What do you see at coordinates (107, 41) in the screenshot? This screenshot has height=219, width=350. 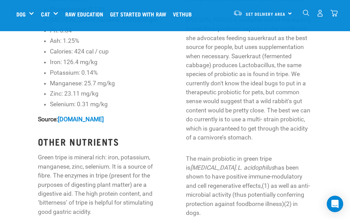 I see `li: Ash: 1.25%` at bounding box center [107, 41].